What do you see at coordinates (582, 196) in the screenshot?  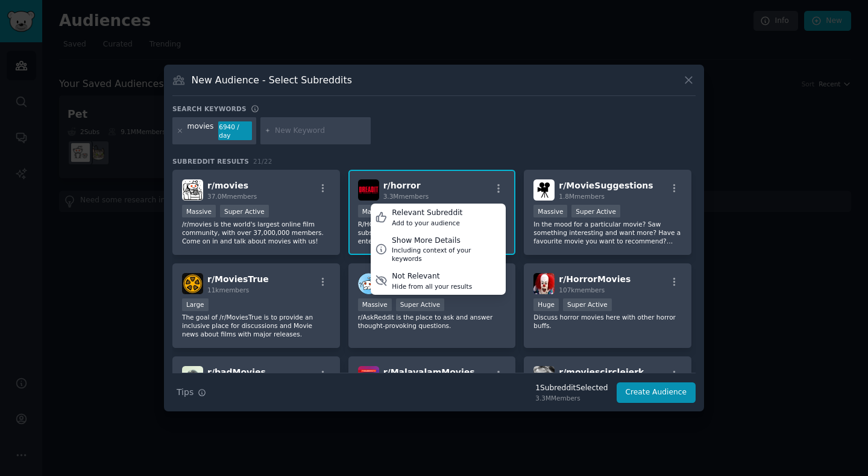 I see `span: 1.8M members` at bounding box center [582, 196].